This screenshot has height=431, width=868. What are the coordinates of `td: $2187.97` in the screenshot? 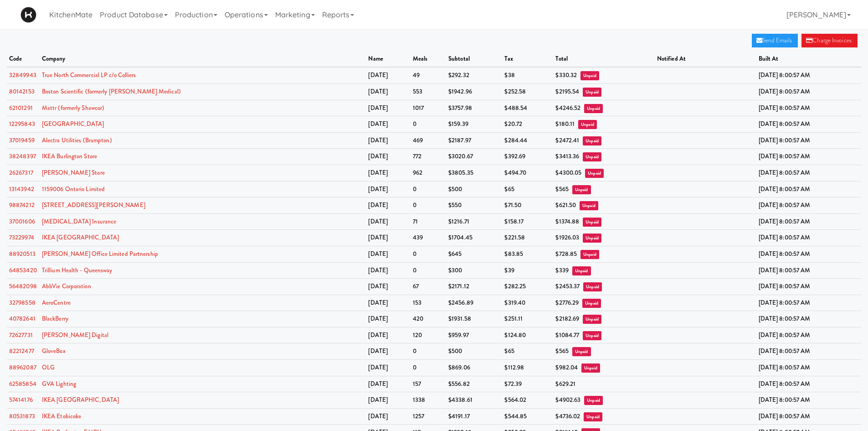 It's located at (473, 140).